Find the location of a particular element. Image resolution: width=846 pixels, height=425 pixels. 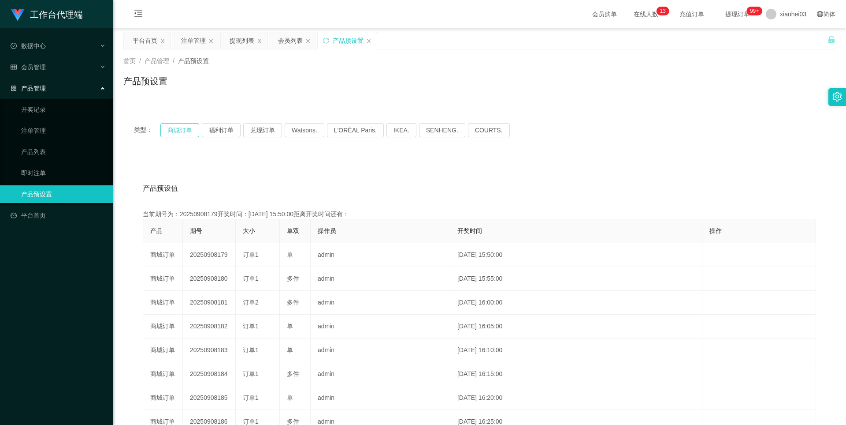

a: 即时注单 is located at coordinates (63, 173).